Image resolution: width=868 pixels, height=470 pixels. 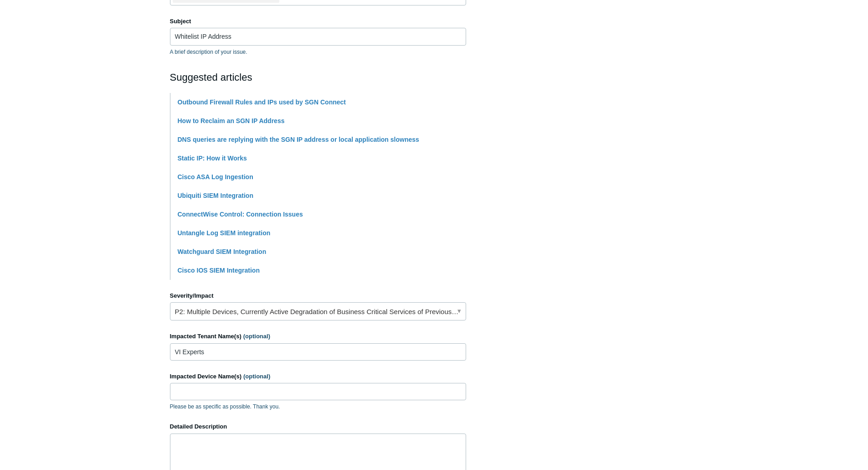 What do you see at coordinates (318, 21) in the screenshot?
I see `label: Subject` at bounding box center [318, 21].